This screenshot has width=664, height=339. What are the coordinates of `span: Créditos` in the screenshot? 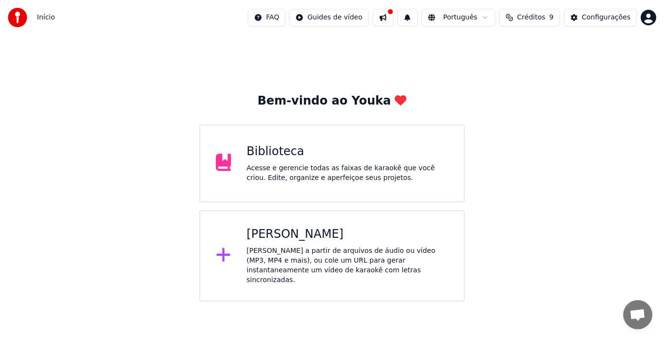 It's located at (532, 18).